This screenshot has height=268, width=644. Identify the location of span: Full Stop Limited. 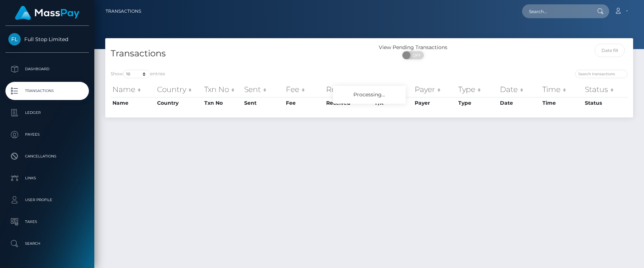
(47, 39).